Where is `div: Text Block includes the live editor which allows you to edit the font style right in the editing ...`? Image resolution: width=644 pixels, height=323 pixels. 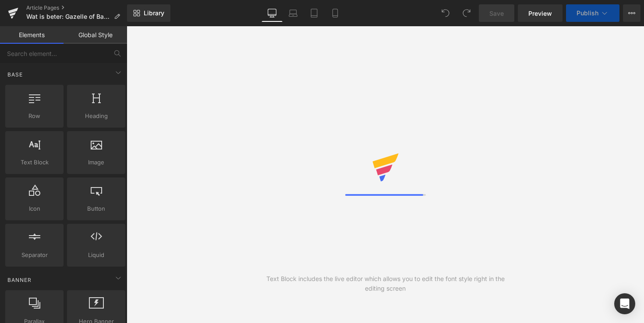 div: Text Block includes the live editor which allows you to edit the font style right in the editing ... is located at coordinates (385, 284).